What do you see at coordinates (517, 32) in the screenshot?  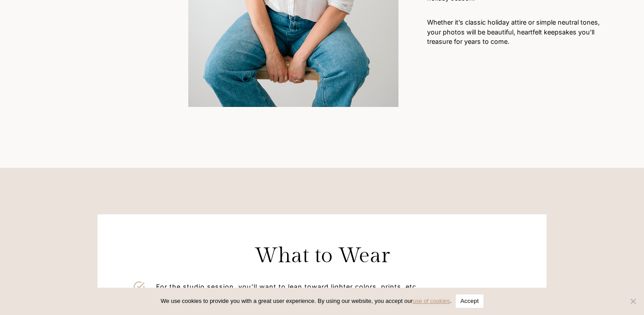 I see `p: Whether it’s classic holiday attire or simple neutral tones, your photos will be beautiful, heart...` at bounding box center [517, 32].